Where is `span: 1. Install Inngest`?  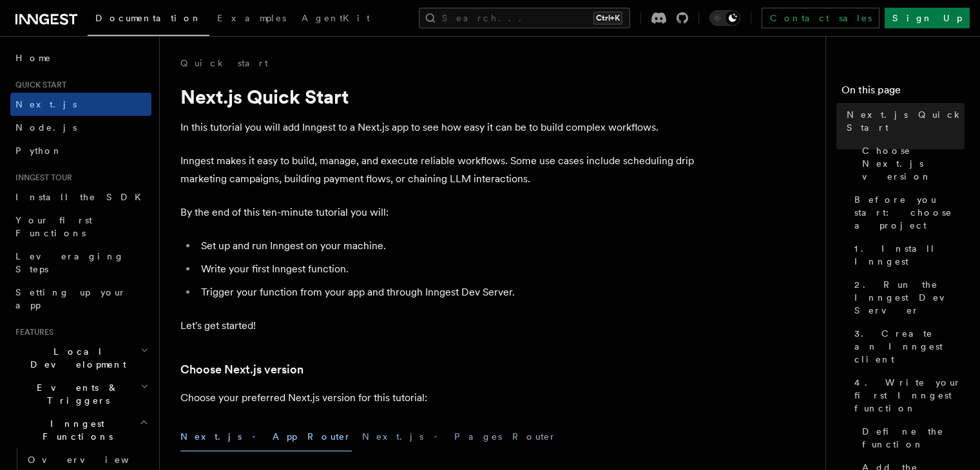
span: 1. Install Inngest is located at coordinates (909, 255).